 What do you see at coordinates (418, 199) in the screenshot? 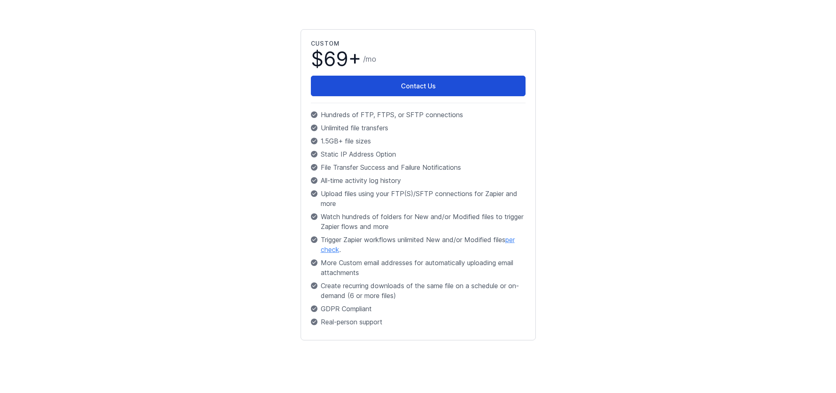
I see `p: Upload files using your FTP(S)/SFTP connections for Zapier and more` at bounding box center [418, 199].